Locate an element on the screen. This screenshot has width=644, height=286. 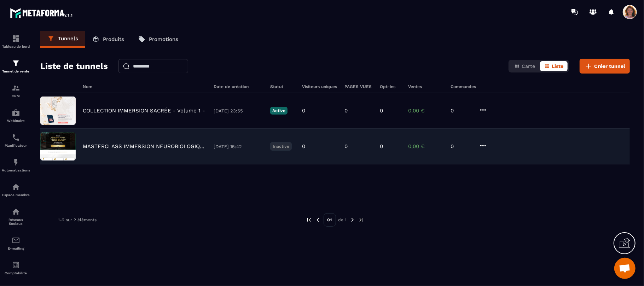
button: Carte is located at coordinates (525, 66).